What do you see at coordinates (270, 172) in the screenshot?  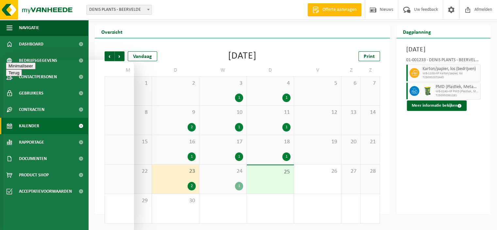 I see `span: 25` at bounding box center [270, 172].